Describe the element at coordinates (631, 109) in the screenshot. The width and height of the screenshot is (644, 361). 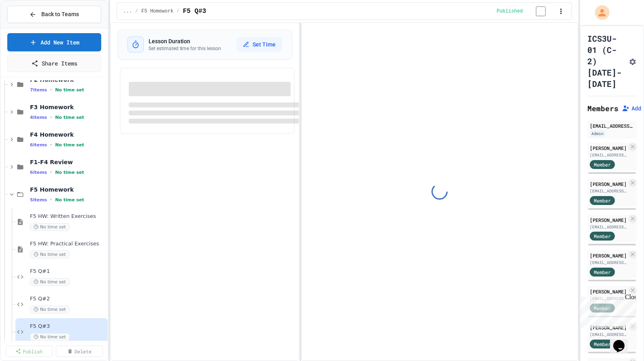
I see `button: Add` at that location.